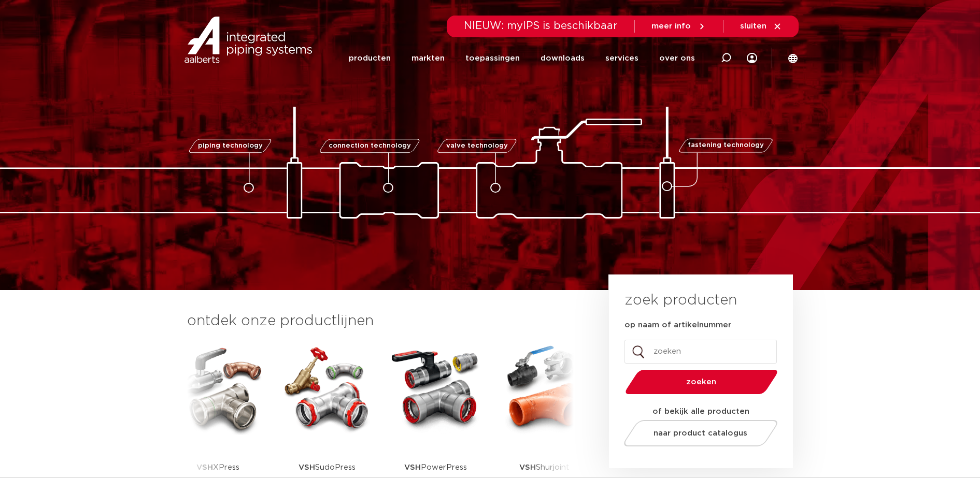 Image resolution: width=980 pixels, height=478 pixels. Describe the element at coordinates (753, 26) in the screenshot. I see `span: sluiten` at that location.